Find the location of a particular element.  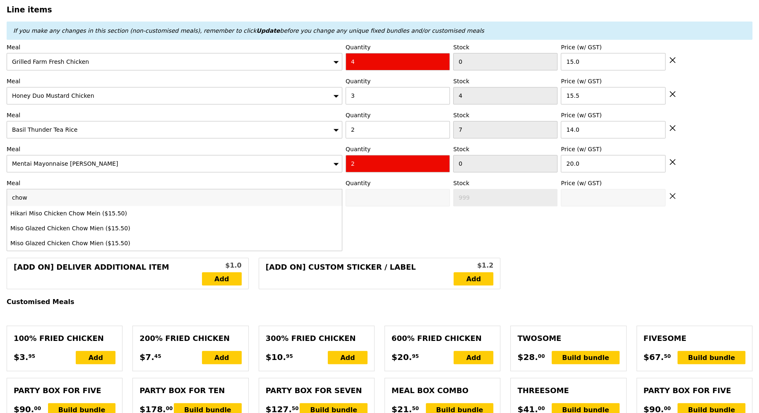

div: 600% Fried Chicken is located at coordinates (443, 338).